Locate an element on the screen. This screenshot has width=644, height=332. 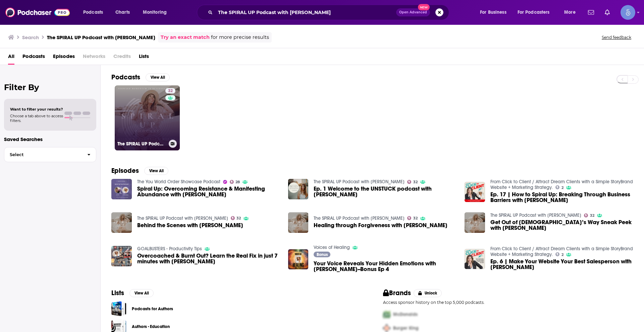
span: Open Advanced is located at coordinates (412, 13).